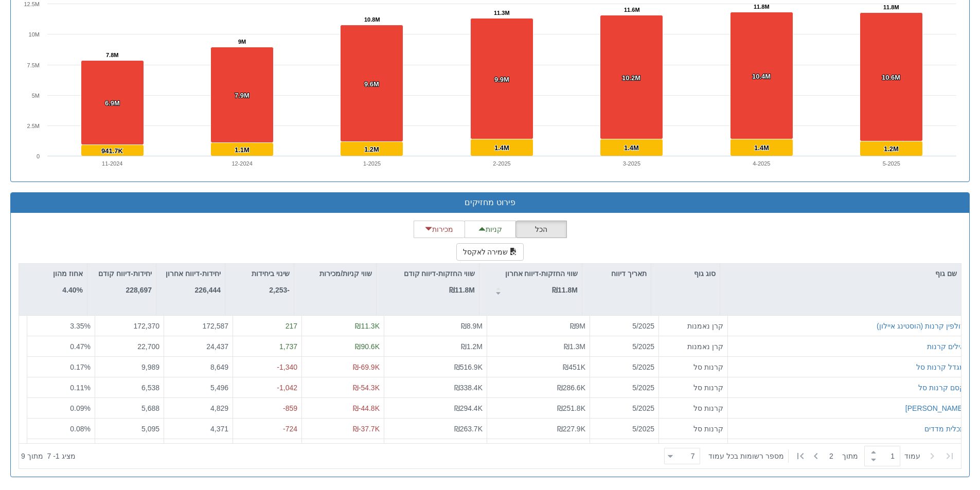 The image size is (980, 490). Describe the element at coordinates (761, 76) in the screenshot. I see `tspan: 10.4M` at that location.